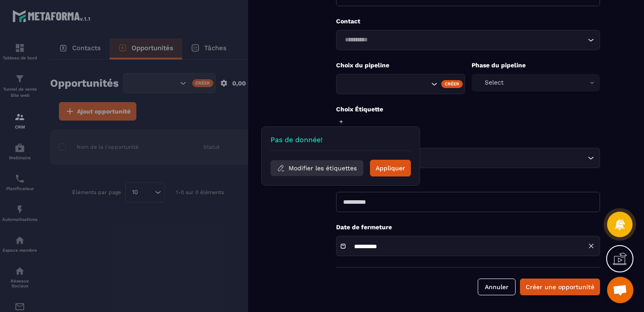 This screenshot has height=312, width=644. Describe the element at coordinates (467, 183) in the screenshot. I see `p: Montant` at that location.